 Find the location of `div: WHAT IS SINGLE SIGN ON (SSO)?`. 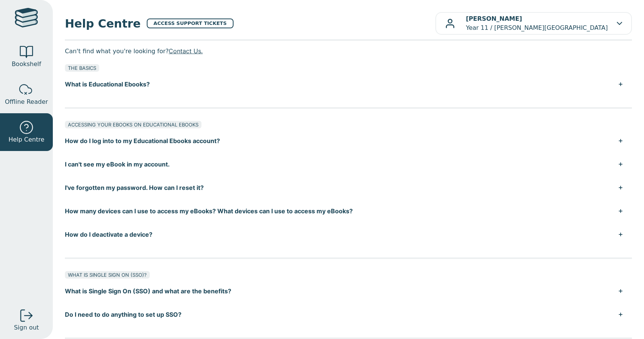

div: WHAT IS SINGLE SIGN ON (SSO)? is located at coordinates (107, 275).